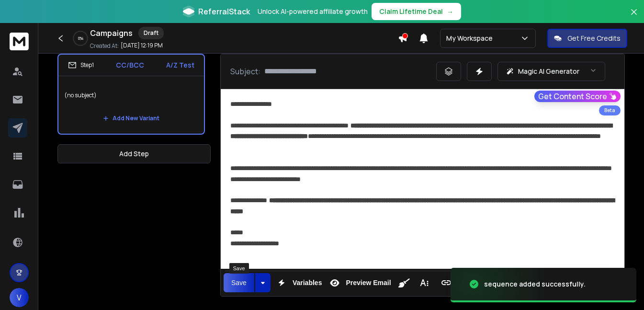  I want to click on p: CC/BCC, so click(130, 65).